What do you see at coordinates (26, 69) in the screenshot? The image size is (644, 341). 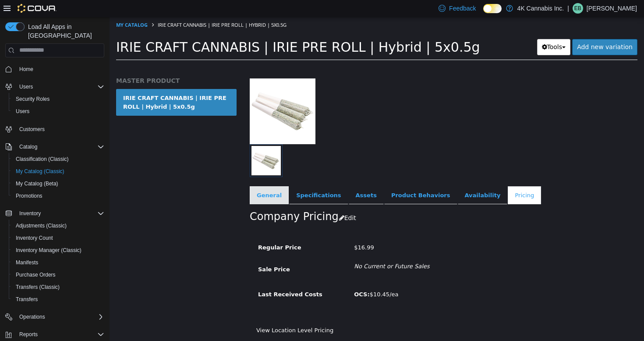 I see `a: Home` at bounding box center [26, 69].